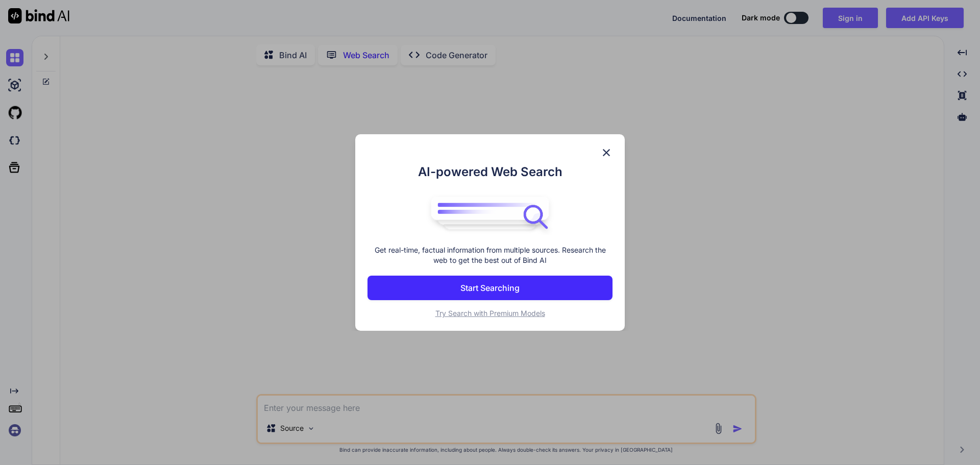  What do you see at coordinates (606, 153) in the screenshot?
I see `img: close` at bounding box center [606, 153].